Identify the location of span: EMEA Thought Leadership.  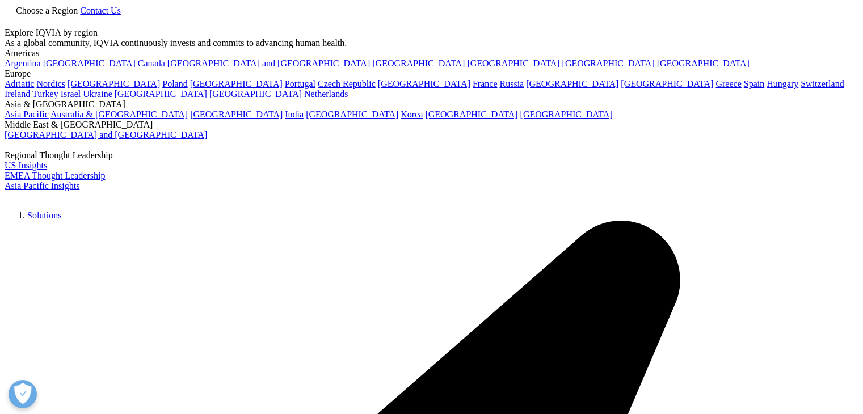
(54, 175).